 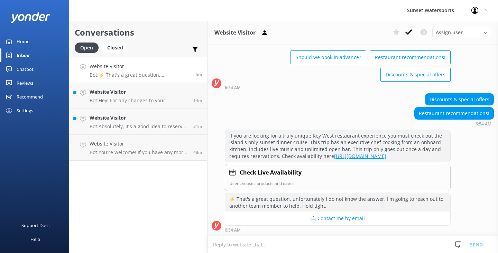 I want to click on div: Help, so click(x=35, y=239).